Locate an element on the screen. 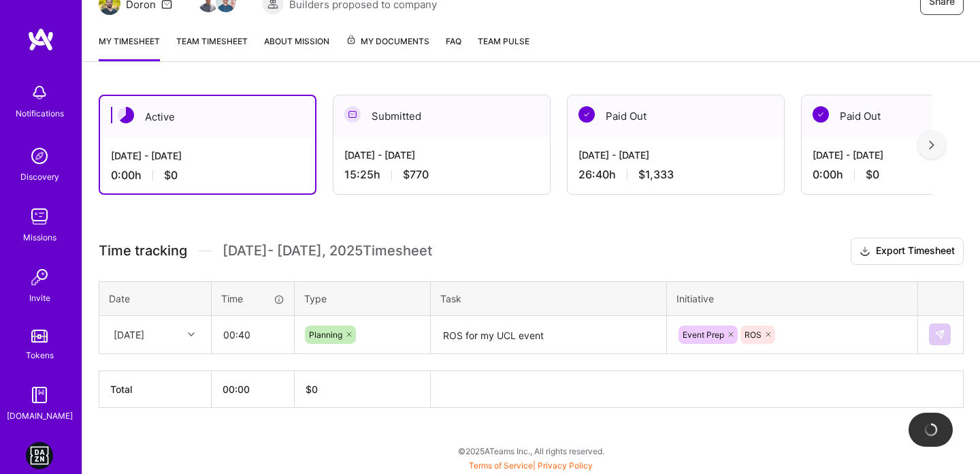 The height and width of the screenshot is (474, 980). span: Time tracking is located at coordinates (142, 250).